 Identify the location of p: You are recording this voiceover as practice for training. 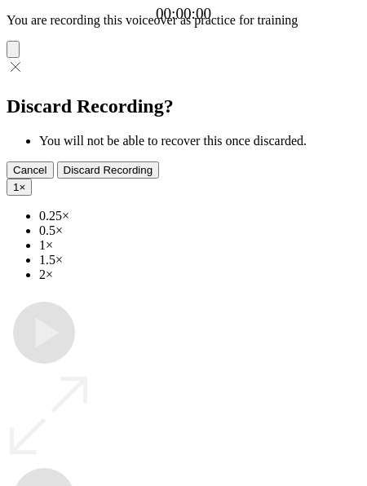
(184, 20).